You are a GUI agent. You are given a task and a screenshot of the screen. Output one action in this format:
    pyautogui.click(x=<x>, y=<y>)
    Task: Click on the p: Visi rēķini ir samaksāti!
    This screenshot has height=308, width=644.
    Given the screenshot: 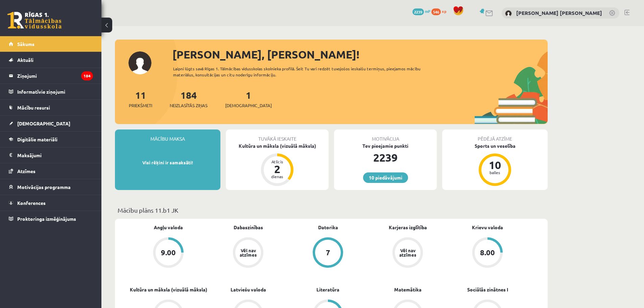 What is the action you would take?
    pyautogui.click(x=167, y=162)
    